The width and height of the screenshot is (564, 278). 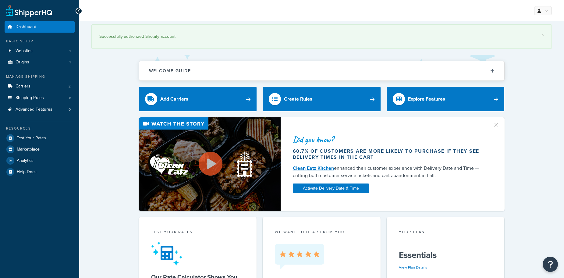 I want to click on a: Activate Delivery Date & Time, so click(x=331, y=188).